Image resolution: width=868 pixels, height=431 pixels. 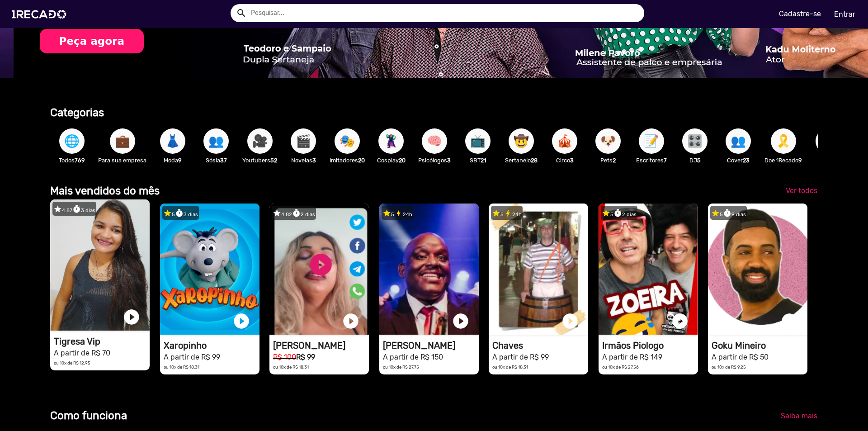 I want to click on mat-icon: Example home icon, so click(x=241, y=13).